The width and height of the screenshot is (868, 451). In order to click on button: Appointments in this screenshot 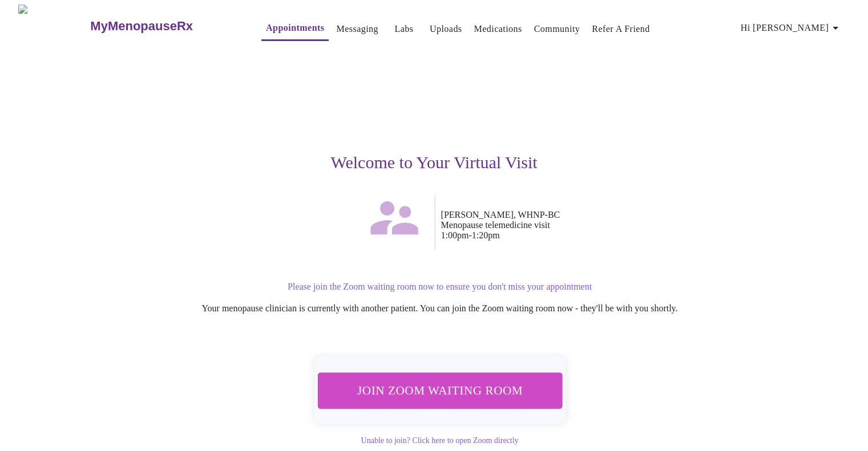, I will do `click(295, 28)`.